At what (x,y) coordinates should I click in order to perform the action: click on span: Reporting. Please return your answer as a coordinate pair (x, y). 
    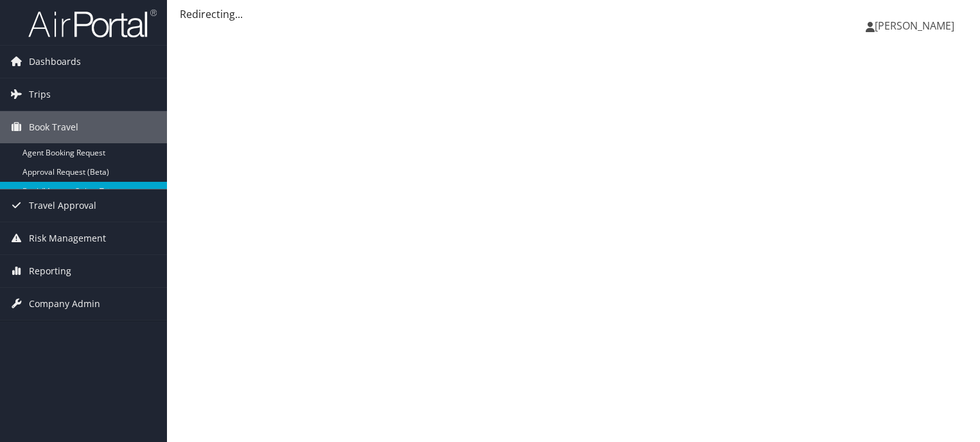
    Looking at the image, I should click on (50, 271).